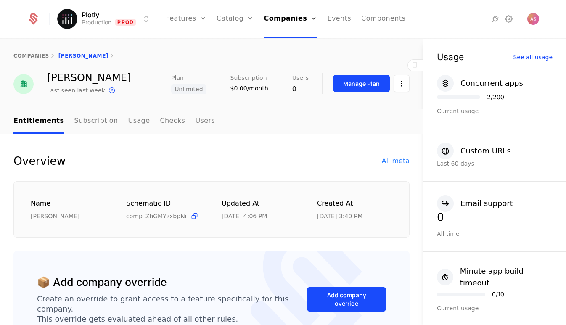 Image resolution: width=566 pixels, height=325 pixels. I want to click on div: 7/18/25, 3:40 PM, so click(340, 216).